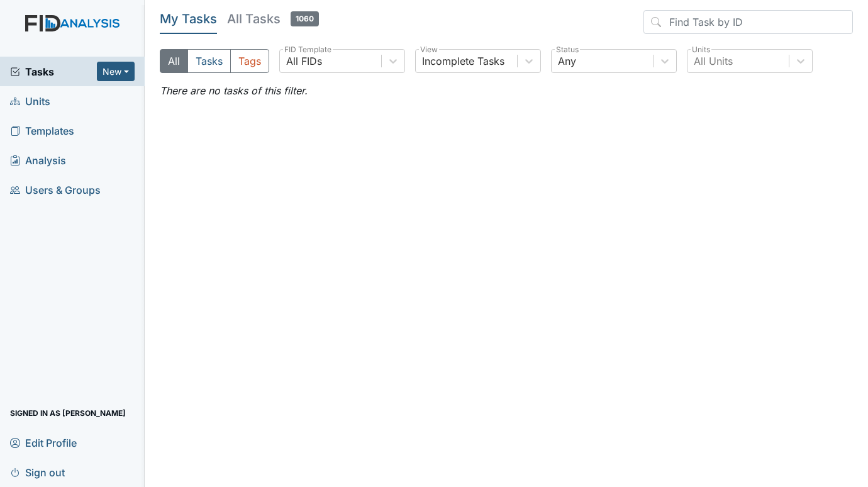 The image size is (868, 487). I want to click on span: Sign out, so click(37, 472).